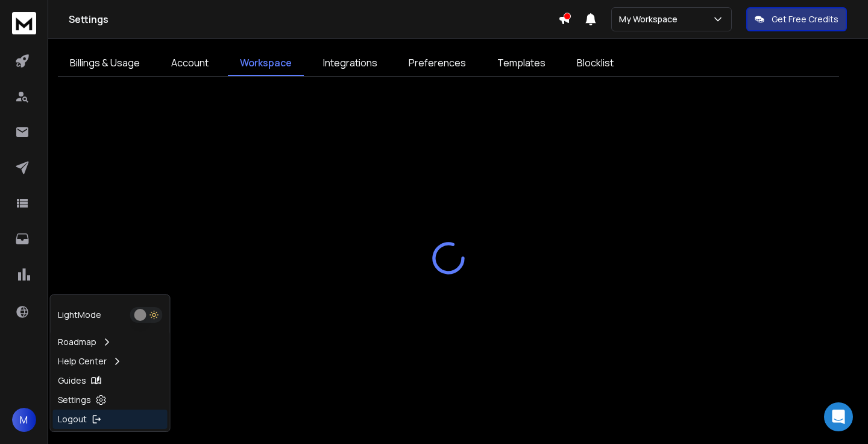 This screenshot has height=444, width=868. I want to click on button: Get Free Credits, so click(797, 19).